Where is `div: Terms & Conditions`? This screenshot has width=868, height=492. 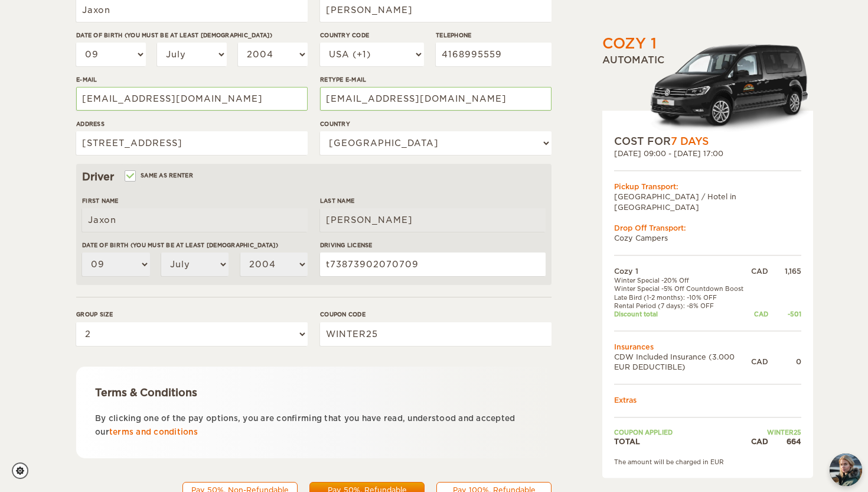
div: Terms & Conditions is located at coordinates (313, 392).